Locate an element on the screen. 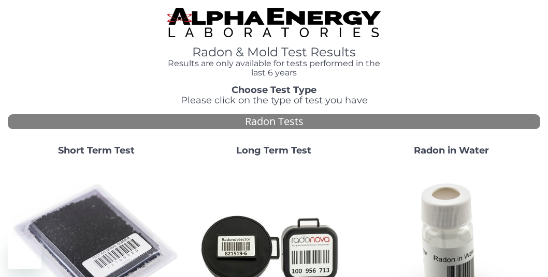  strong: Long Term Test is located at coordinates (273, 151).